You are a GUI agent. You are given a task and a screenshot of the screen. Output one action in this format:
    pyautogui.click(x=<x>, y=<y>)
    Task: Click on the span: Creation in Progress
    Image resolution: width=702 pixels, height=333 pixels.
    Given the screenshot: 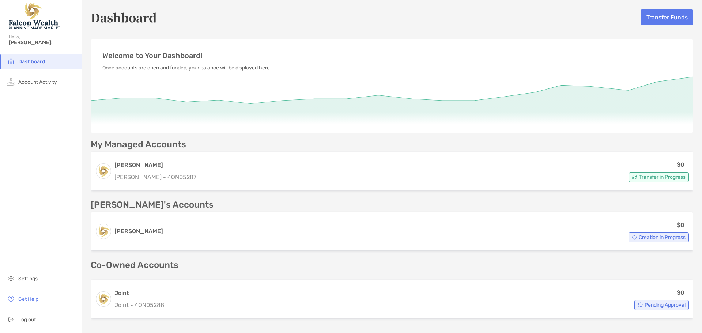 What is the action you would take?
    pyautogui.click(x=663, y=237)
    